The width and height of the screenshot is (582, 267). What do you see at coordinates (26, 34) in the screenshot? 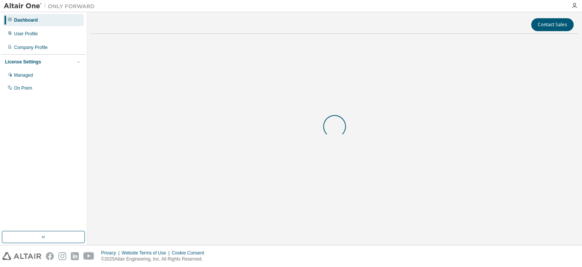
I see `div: User Profile` at bounding box center [26, 34].